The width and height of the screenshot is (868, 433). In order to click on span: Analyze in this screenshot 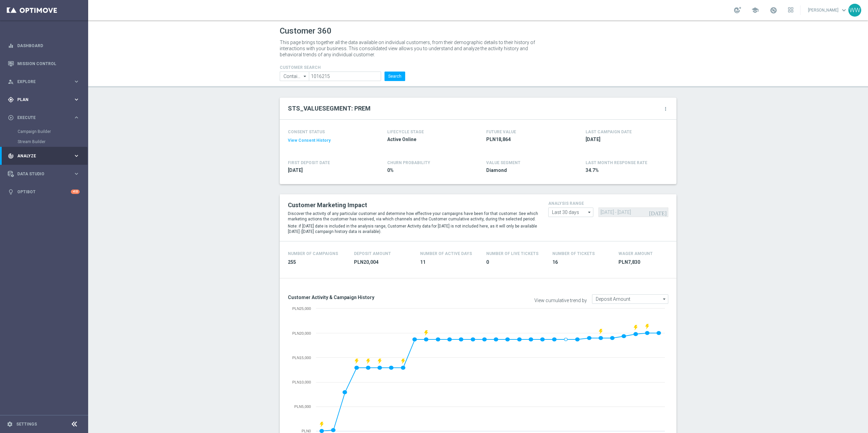, I will do `click(45, 156)`.